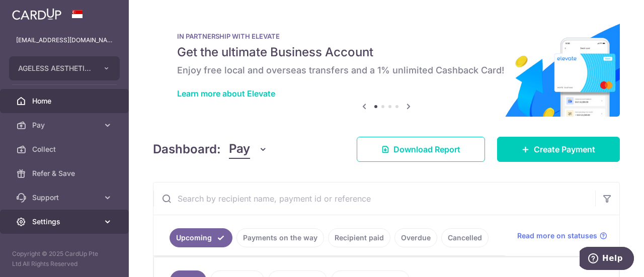  Describe the element at coordinates (386, 52) in the screenshot. I see `h5: Get the ultimate Business Account` at that location.